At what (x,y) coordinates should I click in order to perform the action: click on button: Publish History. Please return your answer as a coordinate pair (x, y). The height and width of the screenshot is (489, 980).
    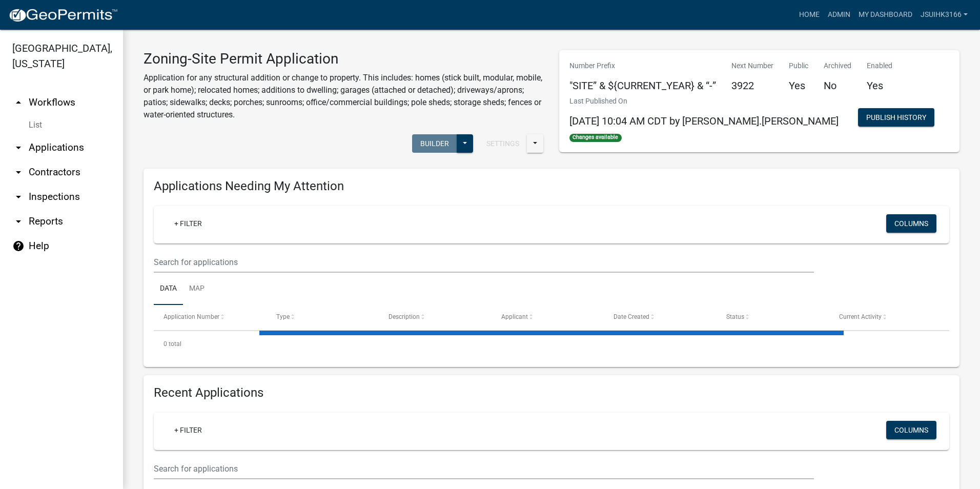
    Looking at the image, I should click on (896, 118).